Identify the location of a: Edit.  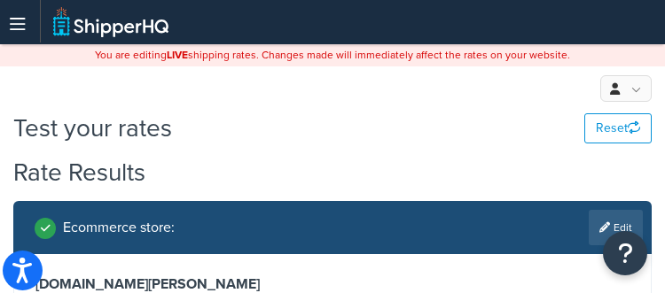
(615, 228).